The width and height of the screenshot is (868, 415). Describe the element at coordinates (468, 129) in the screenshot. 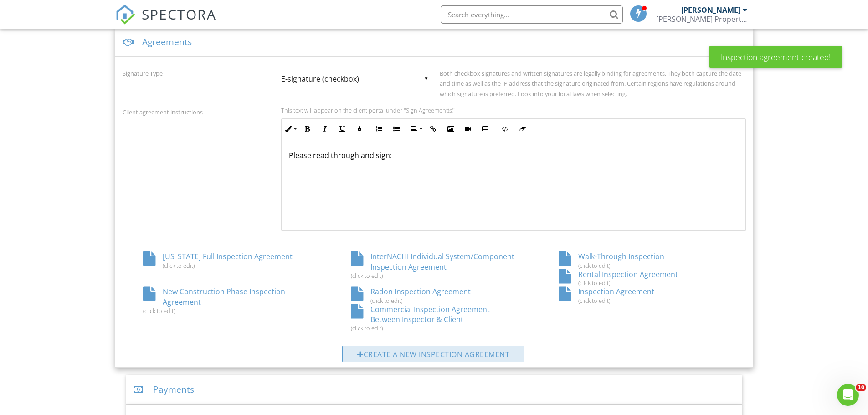

I see `button: Insert Video` at that location.